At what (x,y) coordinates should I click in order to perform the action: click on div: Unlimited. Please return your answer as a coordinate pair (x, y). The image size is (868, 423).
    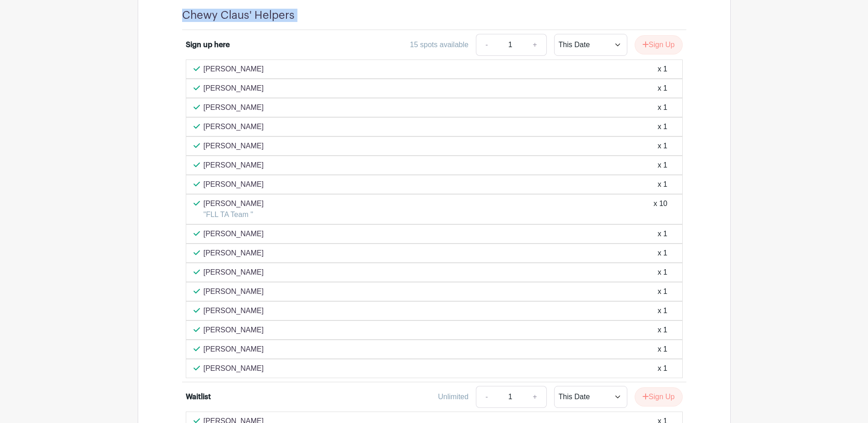
    Looking at the image, I should click on (453, 397).